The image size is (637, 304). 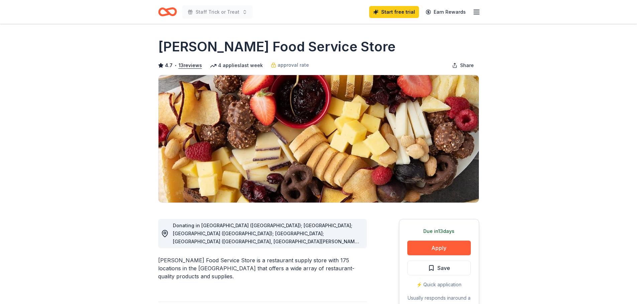 I want to click on span: Share, so click(x=467, y=66).